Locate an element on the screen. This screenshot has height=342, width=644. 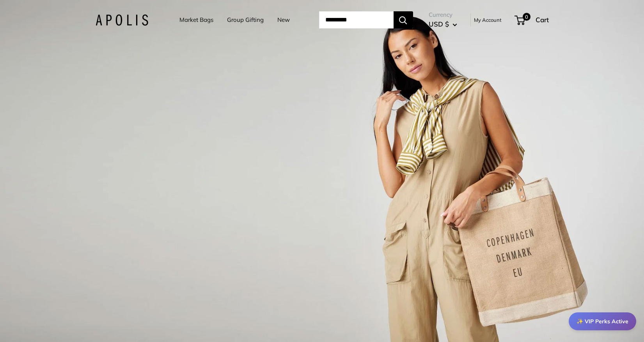
div: ✨ VIP Perks Active is located at coordinates (602, 321).